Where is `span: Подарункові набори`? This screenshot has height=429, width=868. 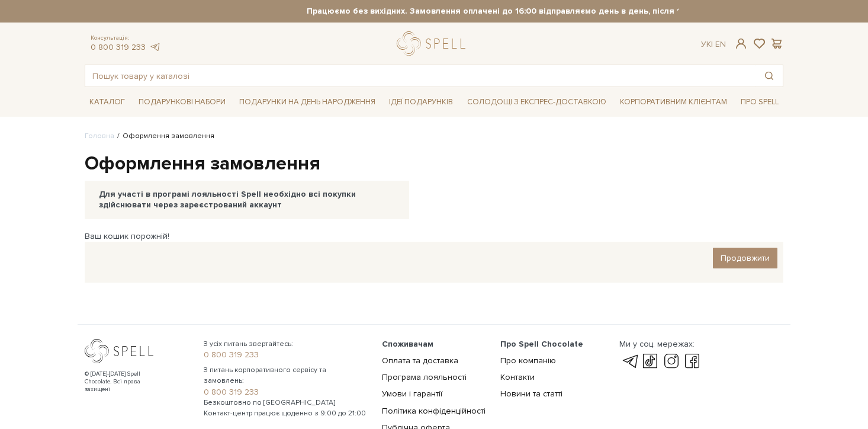
span: Подарункові набори is located at coordinates (182, 102).